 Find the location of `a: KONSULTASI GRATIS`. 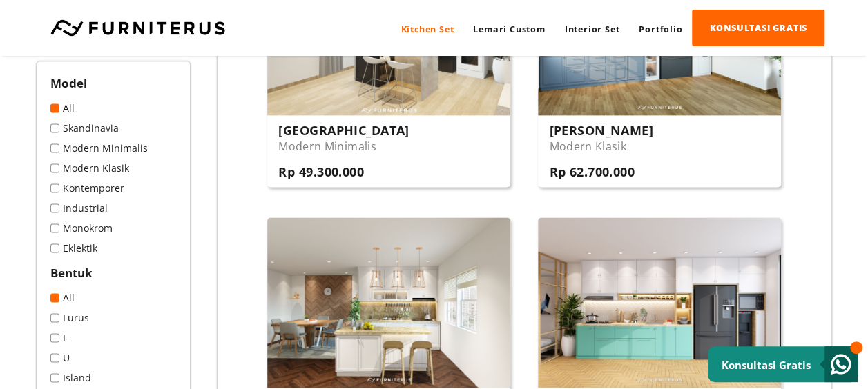

a: KONSULTASI GRATIS is located at coordinates (758, 28).